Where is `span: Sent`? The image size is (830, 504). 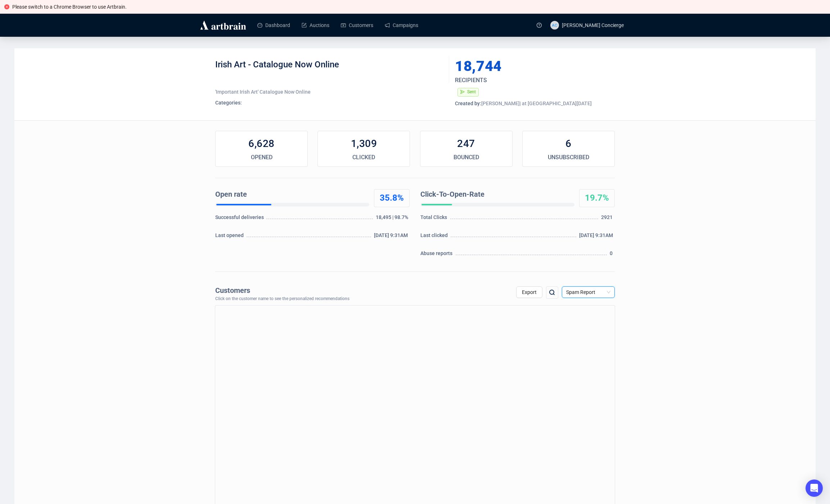
span: Sent is located at coordinates (472, 92).